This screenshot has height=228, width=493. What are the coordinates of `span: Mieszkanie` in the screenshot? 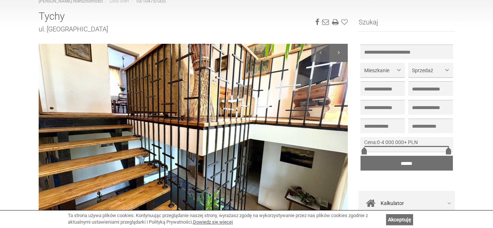 It's located at (380, 70).